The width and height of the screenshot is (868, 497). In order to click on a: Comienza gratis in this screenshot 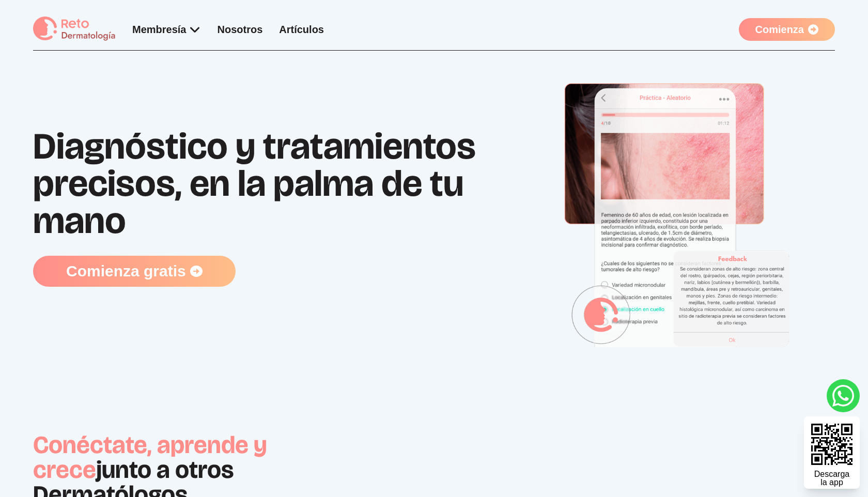, I will do `click(134, 271)`.